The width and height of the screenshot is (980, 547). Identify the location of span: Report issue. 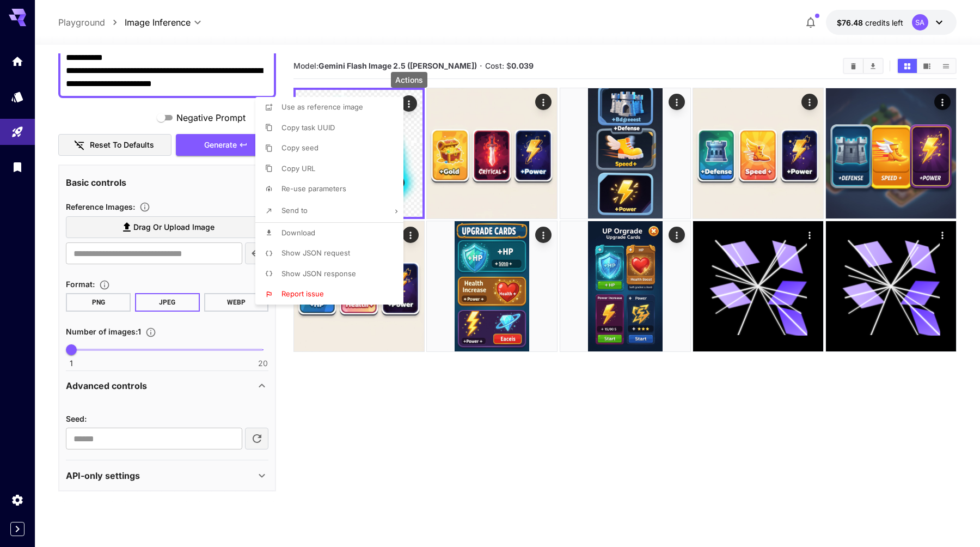
(303, 294).